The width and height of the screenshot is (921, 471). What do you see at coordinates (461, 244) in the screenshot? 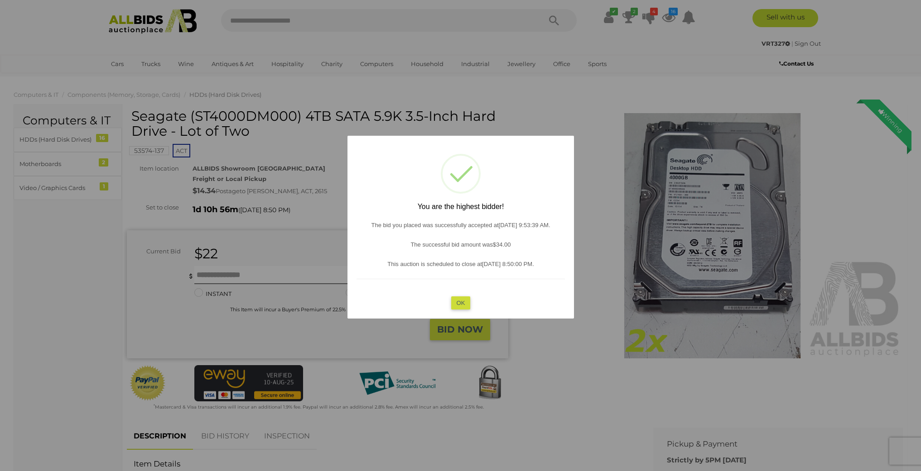
I see `p: The successful bid amount was` at bounding box center [461, 244].